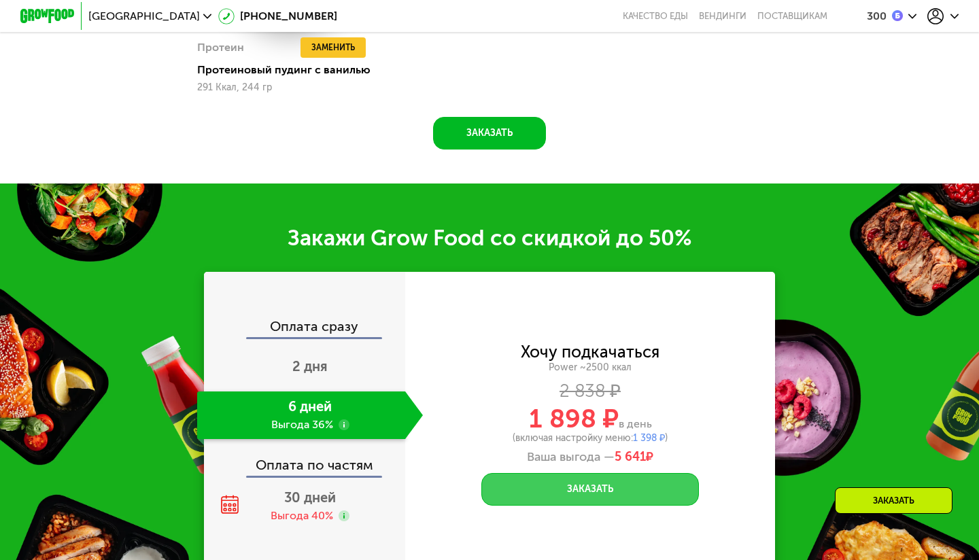 The image size is (979, 560). Describe the element at coordinates (792, 16) in the screenshot. I see `div: поставщикам` at that location.